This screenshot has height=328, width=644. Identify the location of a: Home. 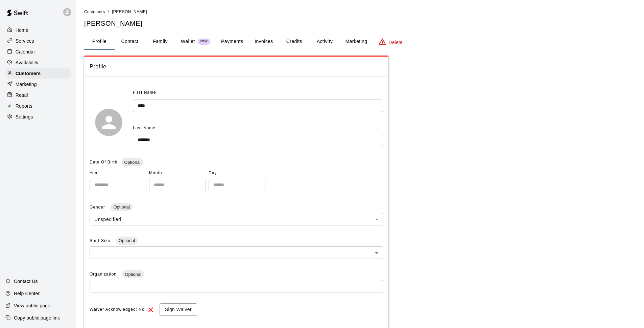
(38, 30).